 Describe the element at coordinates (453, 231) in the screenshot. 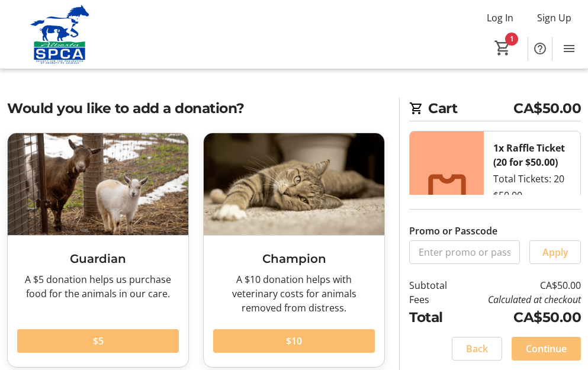

I see `label: Promo or Passcode` at that location.